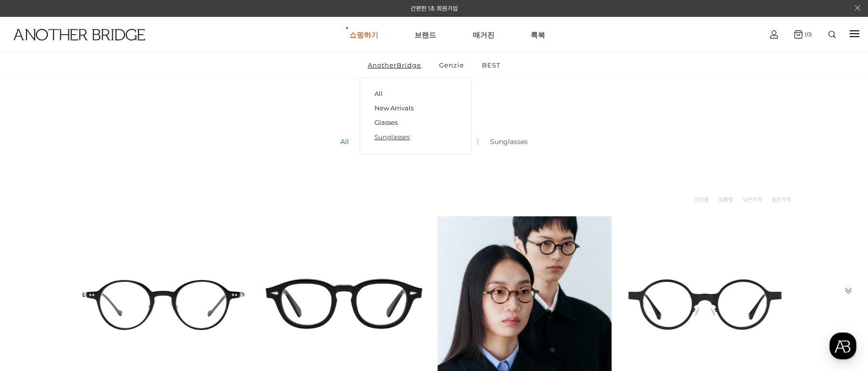 This screenshot has height=371, width=868. I want to click on span: (0), so click(807, 34).